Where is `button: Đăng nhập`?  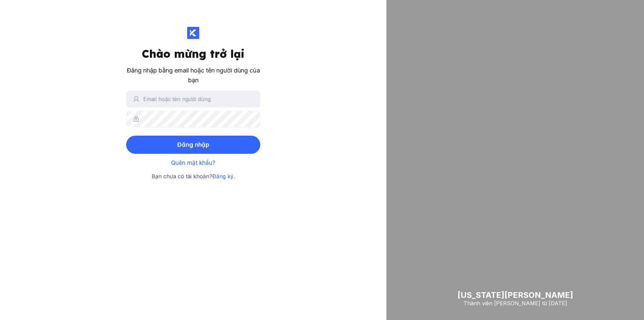
button: Đăng nhập is located at coordinates (193, 145).